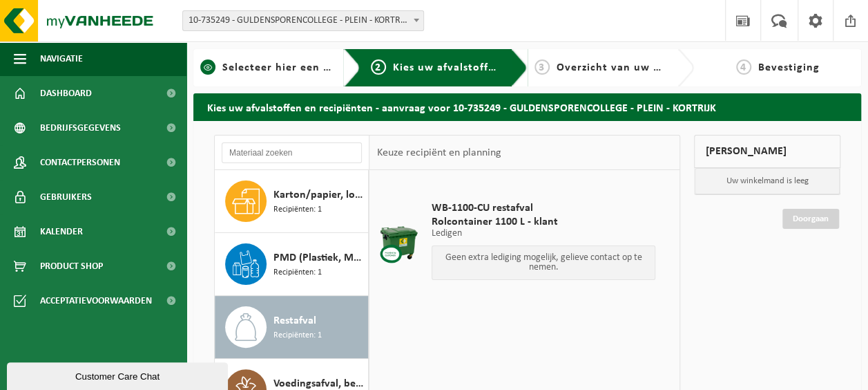  I want to click on span: Gebruikers, so click(66, 197).